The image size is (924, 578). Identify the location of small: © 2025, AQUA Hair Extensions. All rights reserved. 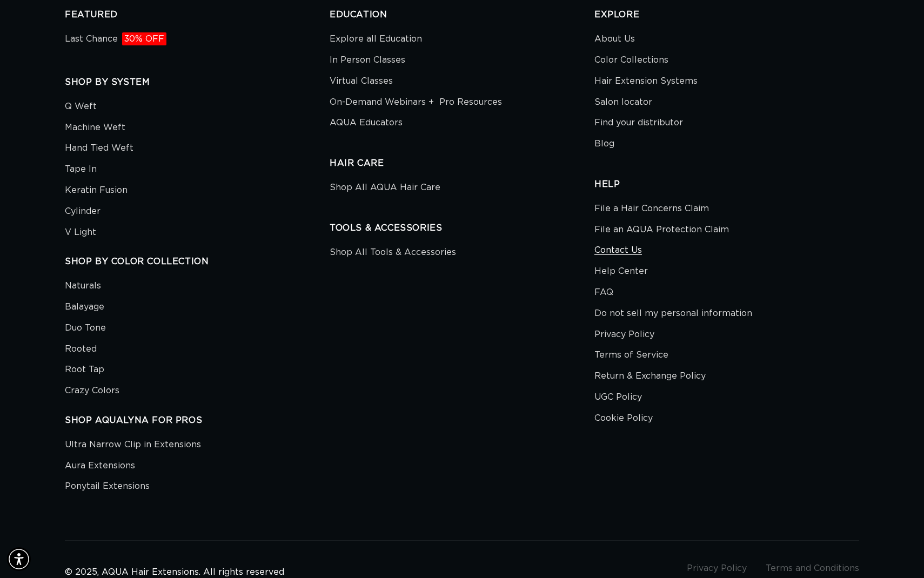
(174, 572).